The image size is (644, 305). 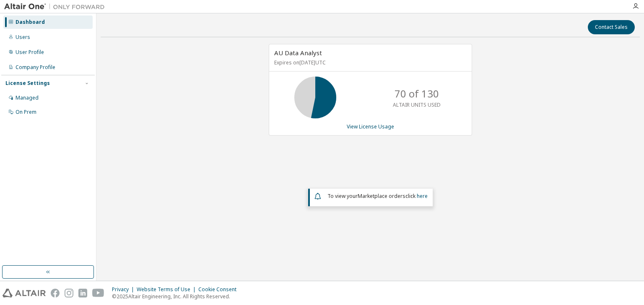 I want to click on img: youtube.svg, so click(x=98, y=293).